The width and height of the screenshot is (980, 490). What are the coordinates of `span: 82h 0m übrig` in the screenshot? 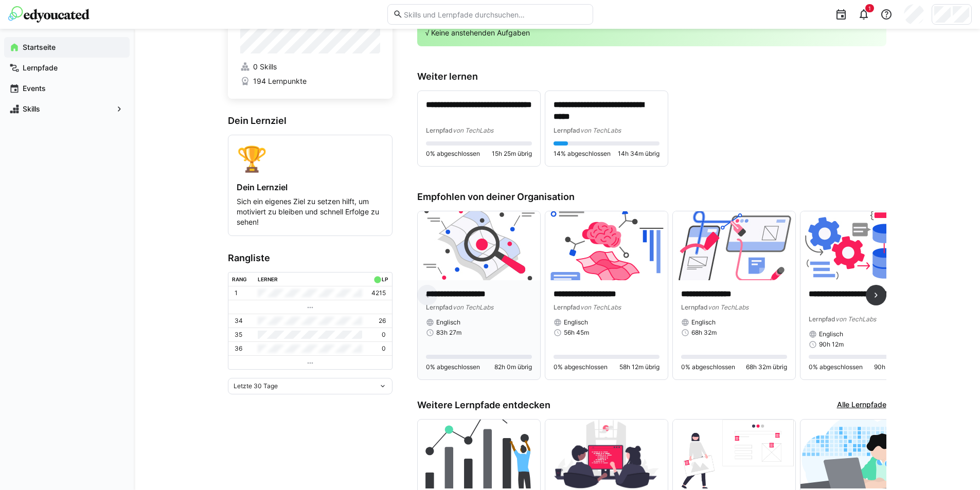 It's located at (513, 367).